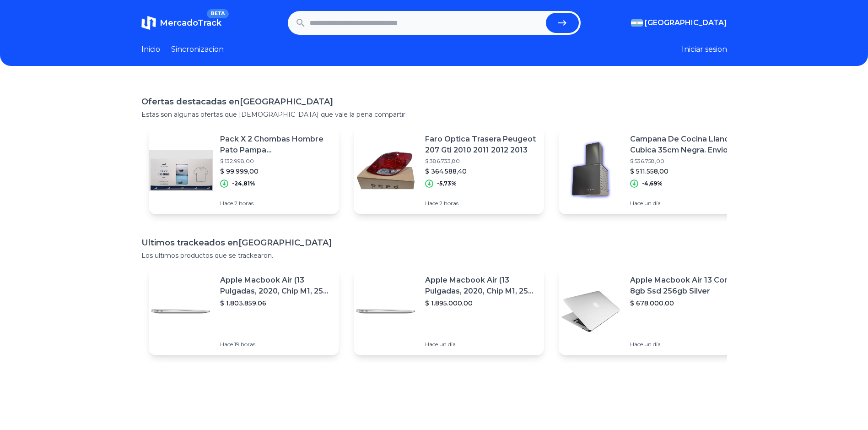  Describe the element at coordinates (276, 171) in the screenshot. I see `p: $ 99.999,00` at that location.